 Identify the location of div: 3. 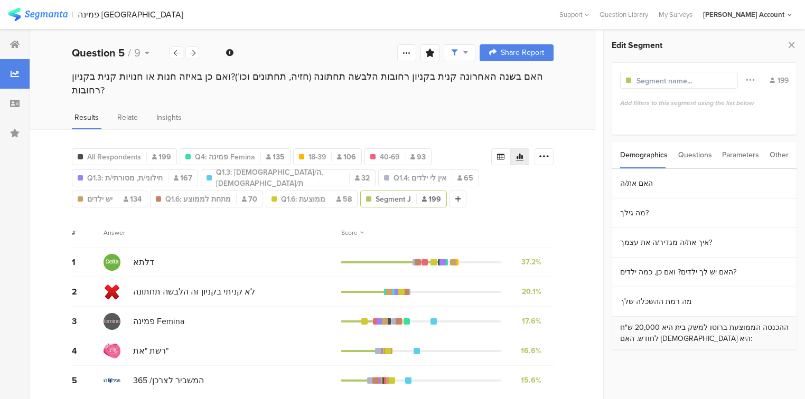
(88, 321).